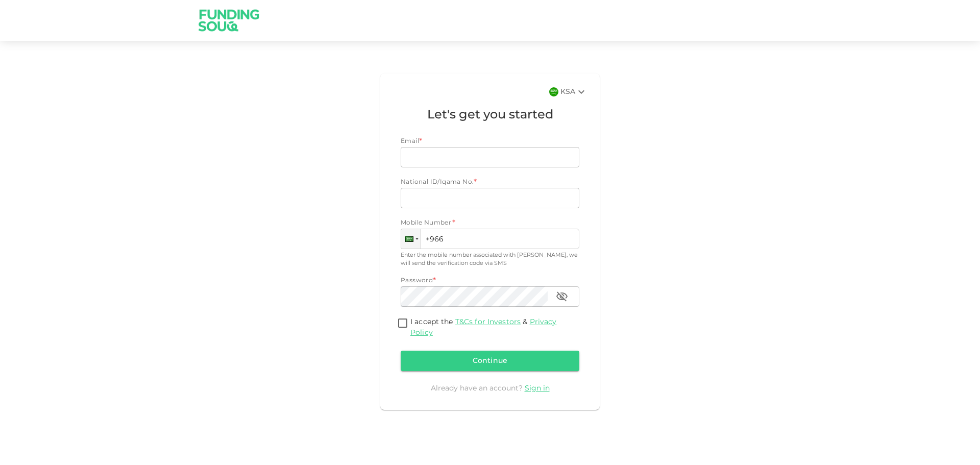 Image resolution: width=980 pixels, height=465 pixels. I want to click on span: National ID/Iqama No., so click(437, 182).